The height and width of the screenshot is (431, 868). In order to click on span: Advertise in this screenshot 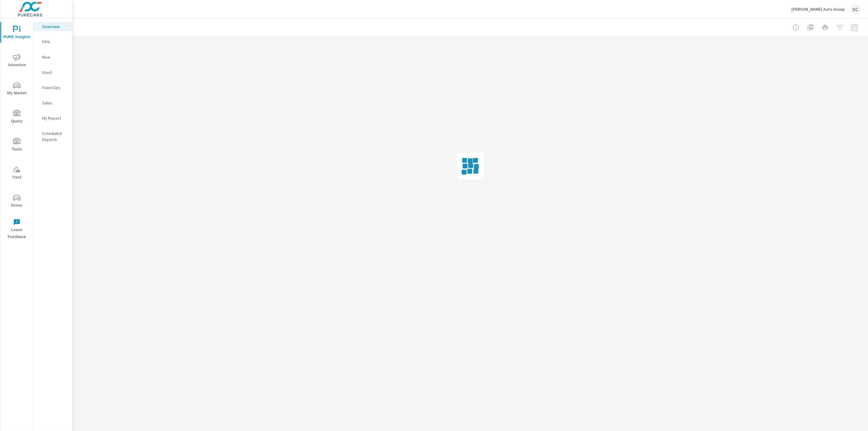, I will do `click(17, 61)`.